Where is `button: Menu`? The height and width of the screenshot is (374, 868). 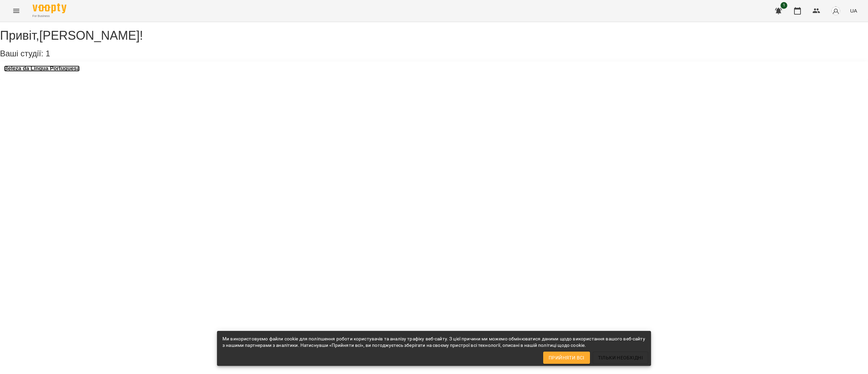
button: Menu is located at coordinates (16, 11).